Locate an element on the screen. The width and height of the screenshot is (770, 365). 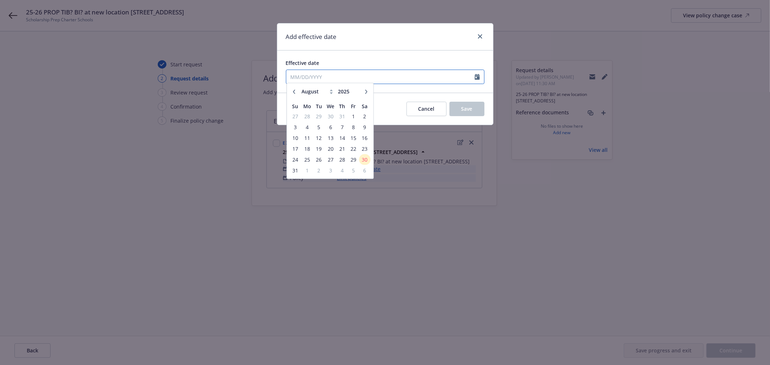
span: 9 is located at coordinates (365, 127).